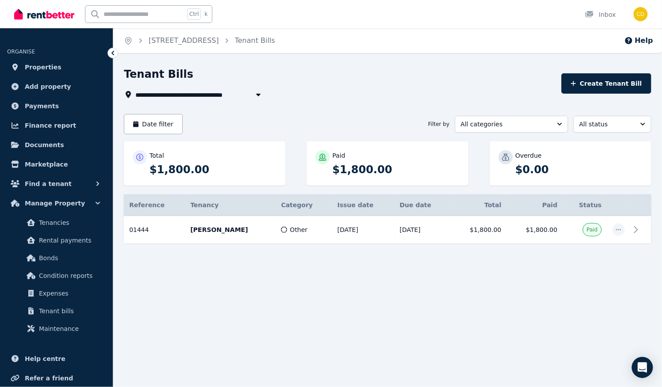 This screenshot has height=387, width=662. What do you see at coordinates (157, 156) in the screenshot?
I see `p: Total` at bounding box center [157, 156].